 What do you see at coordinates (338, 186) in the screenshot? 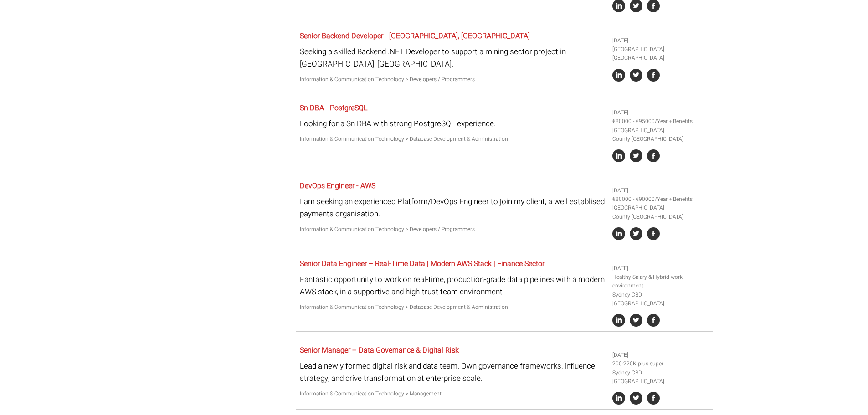
I see `a: DevOps Engineer - AWS` at bounding box center [338, 186].